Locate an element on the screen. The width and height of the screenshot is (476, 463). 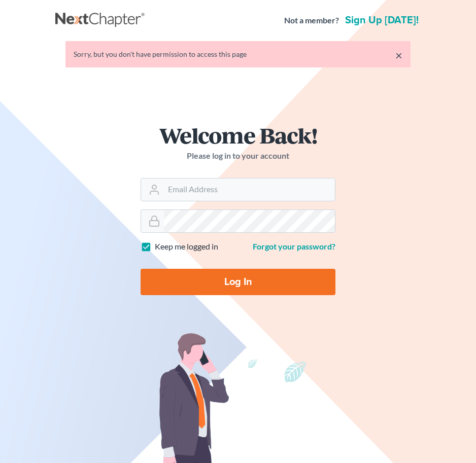
div: Sorry, but you don't have permission to access this page is located at coordinates (238, 54).